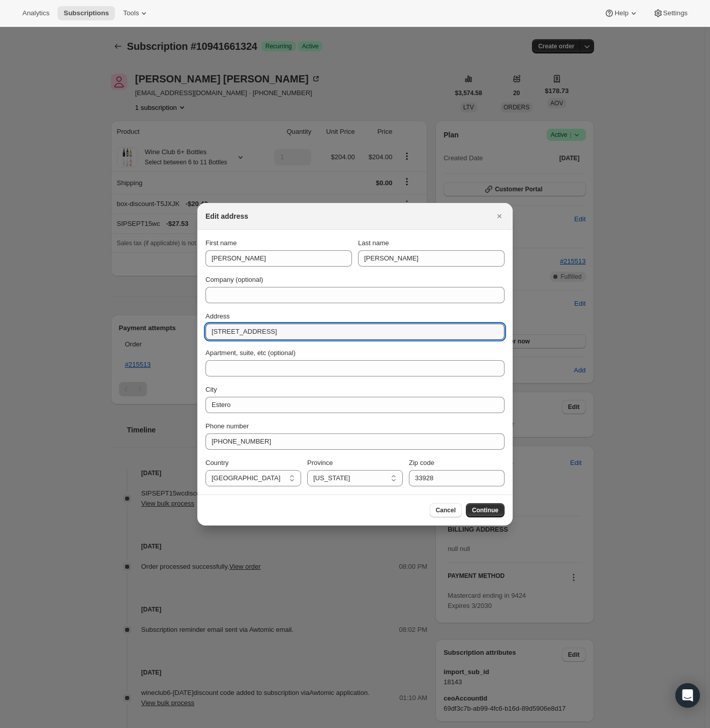  I want to click on button: Close, so click(499, 217).